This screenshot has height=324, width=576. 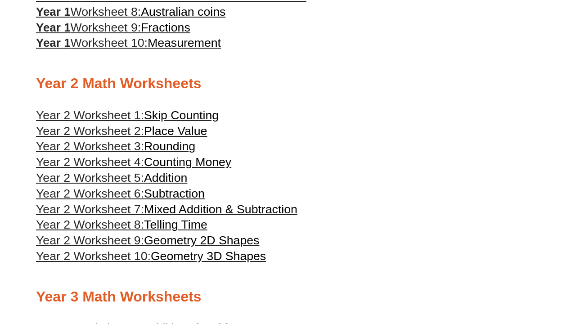 I want to click on div: Chat Widget, so click(x=498, y=273).